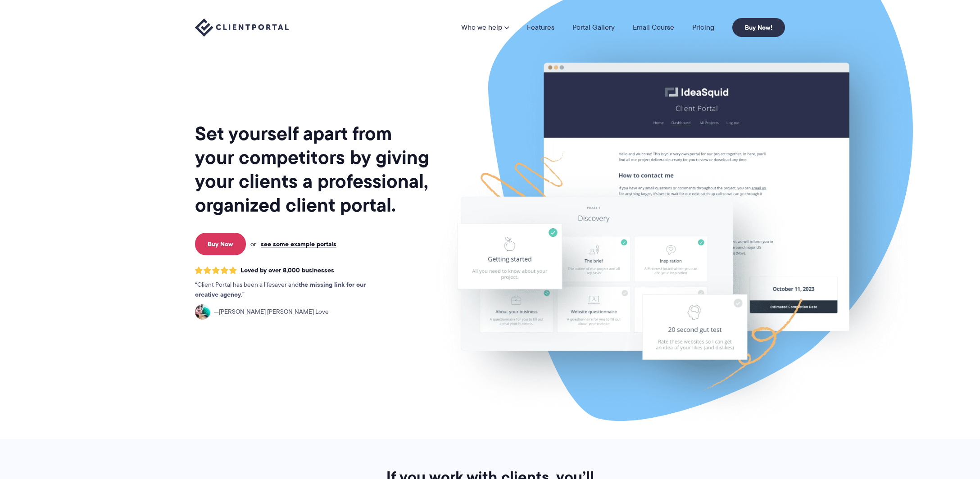  What do you see at coordinates (253, 244) in the screenshot?
I see `span: or` at bounding box center [253, 244].